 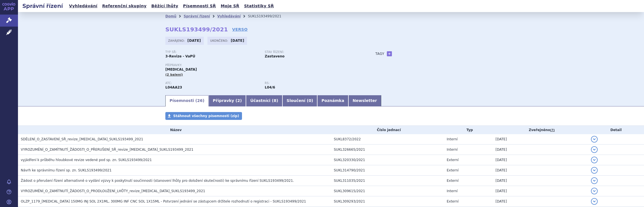 I want to click on a: Přípravky (2), so click(x=227, y=101).